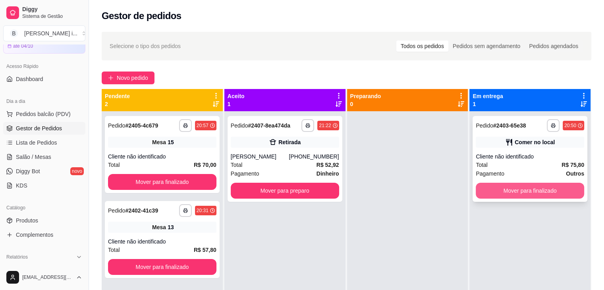 Image resolution: width=604 pixels, height=290 pixels. What do you see at coordinates (117, 96) in the screenshot?
I see `p: Pendente` at bounding box center [117, 96].